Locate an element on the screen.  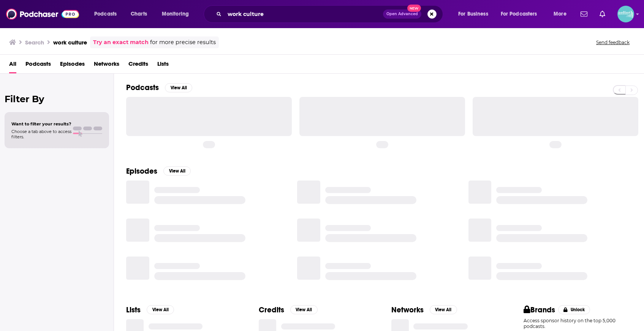
span: Logged in as JessicaPellien is located at coordinates (626, 14).